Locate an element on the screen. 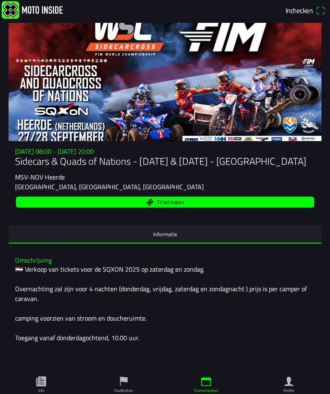 The image size is (330, 394). ion-icon: calendar is located at coordinates (206, 381).